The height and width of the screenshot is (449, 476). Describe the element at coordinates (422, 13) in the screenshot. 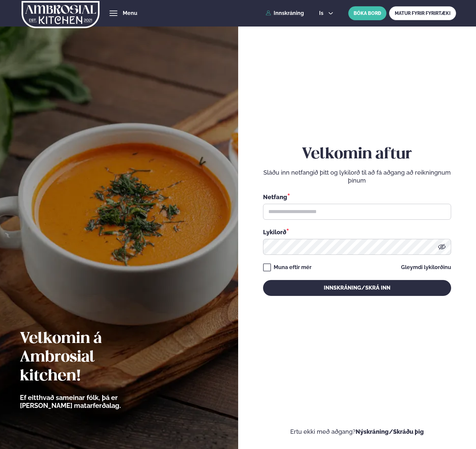

I see `a: MATUR FYRIR FYRIRTÆKI` at that location.